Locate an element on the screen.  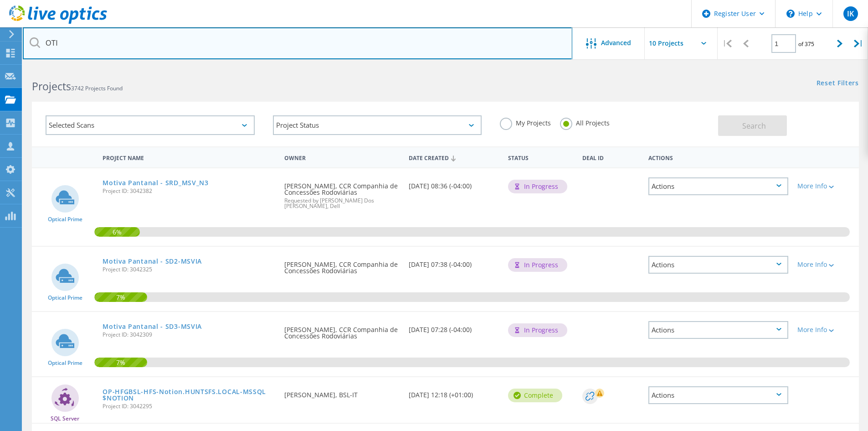
label: My Projects is located at coordinates (526, 122).